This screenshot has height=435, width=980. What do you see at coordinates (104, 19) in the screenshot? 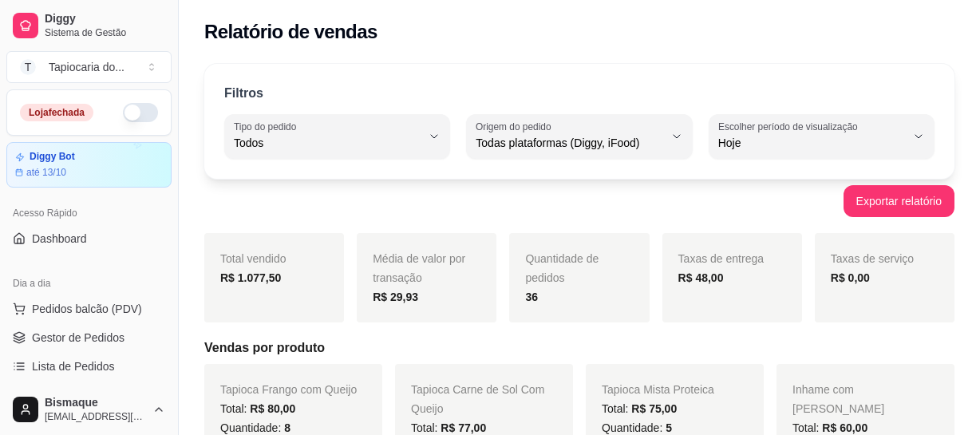
I see `span: Diggy` at bounding box center [104, 19].